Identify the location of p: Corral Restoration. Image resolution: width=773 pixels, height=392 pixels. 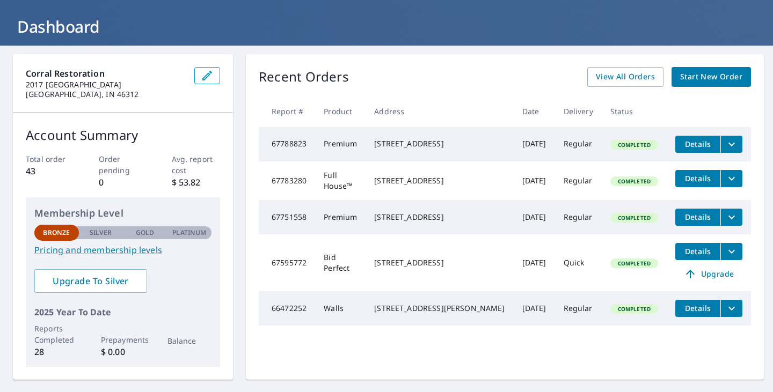
(106, 74).